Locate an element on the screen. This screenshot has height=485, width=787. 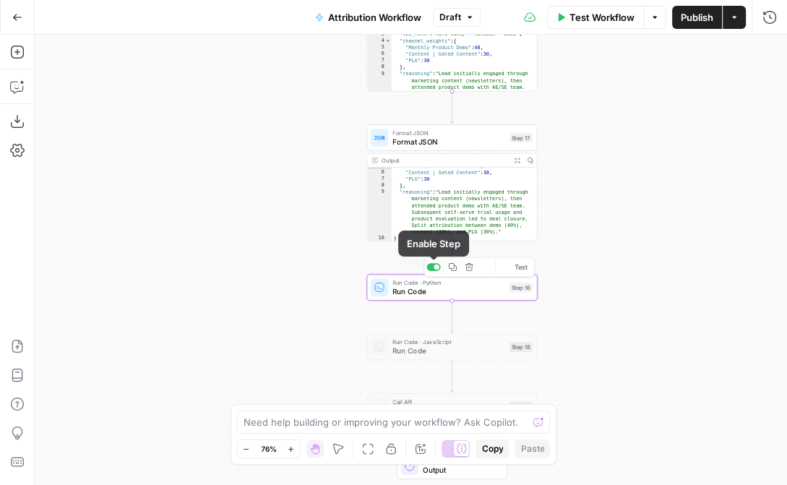
div: Output is located at coordinates (444, 160).